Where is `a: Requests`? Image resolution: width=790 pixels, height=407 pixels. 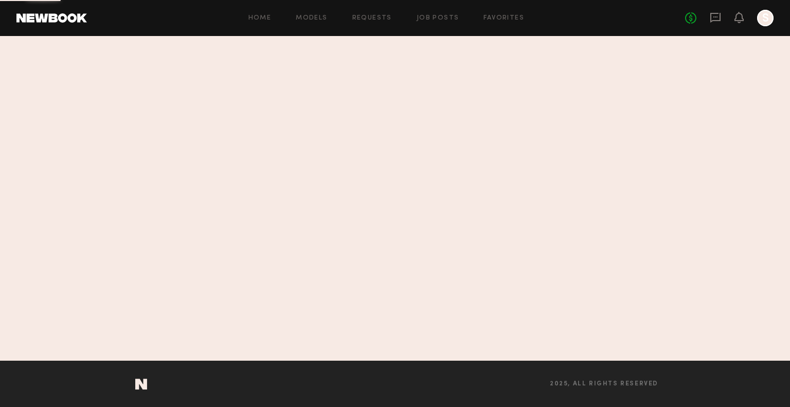 a: Requests is located at coordinates (372, 18).